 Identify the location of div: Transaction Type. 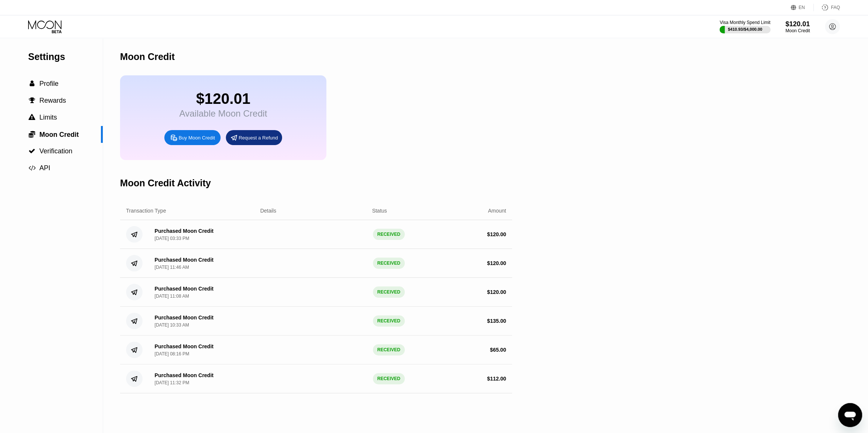
(146, 211).